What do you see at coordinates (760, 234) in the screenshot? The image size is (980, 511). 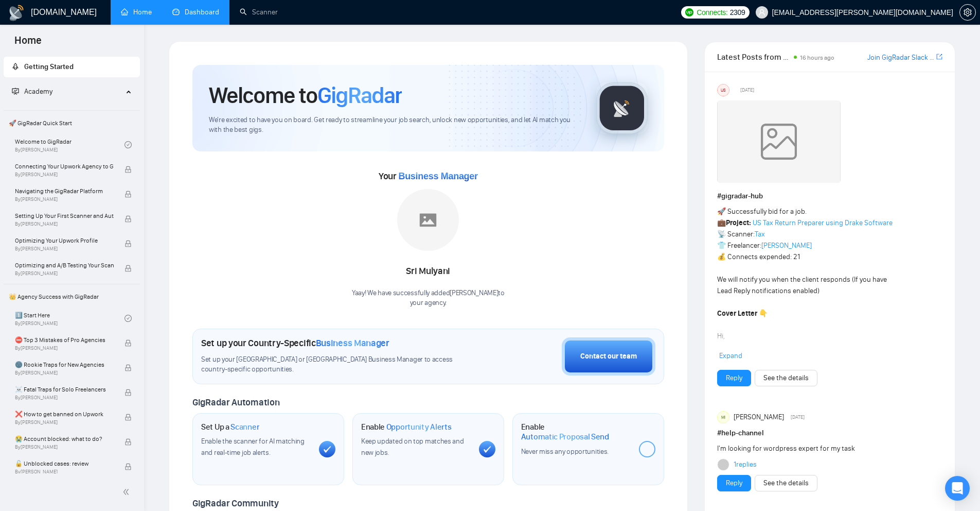 I see `a: Tax` at bounding box center [760, 234].